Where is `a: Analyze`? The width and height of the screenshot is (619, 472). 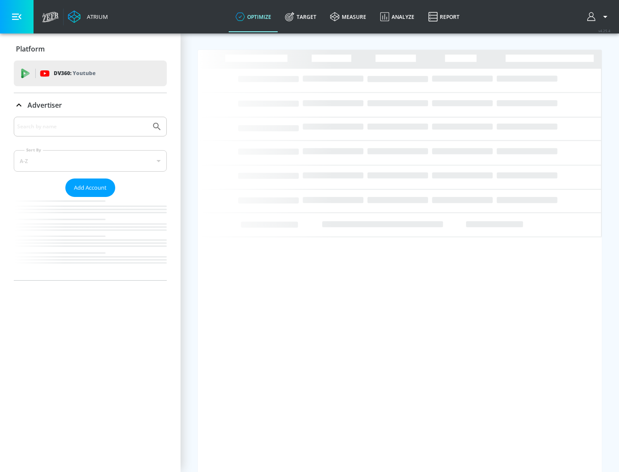
a: Analyze is located at coordinates (397, 17).